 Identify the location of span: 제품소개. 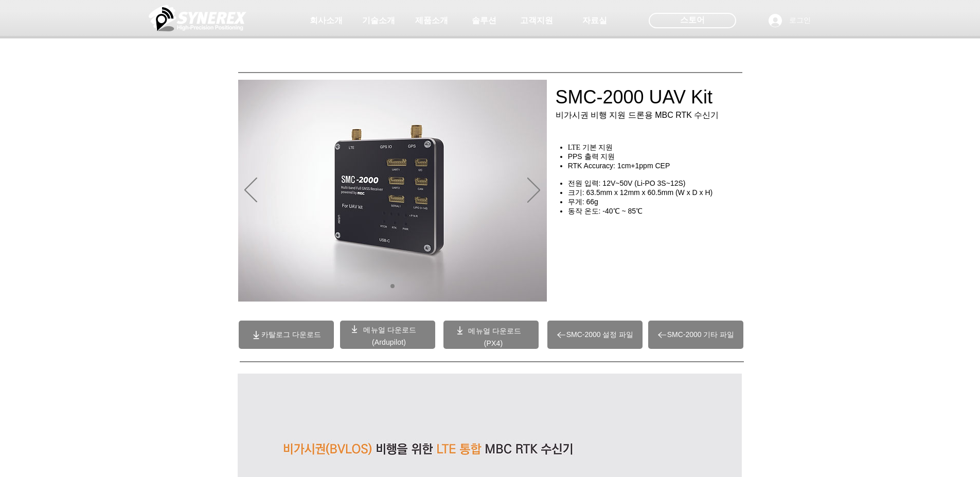
(432, 21).